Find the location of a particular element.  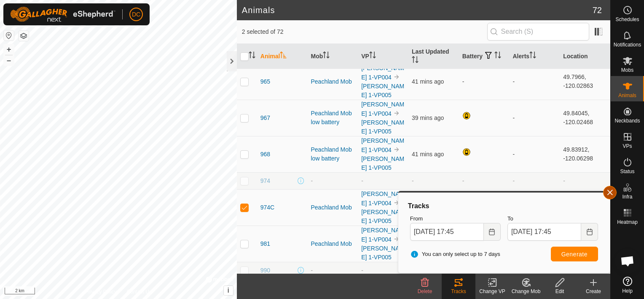

h2: Animals is located at coordinates (417, 10).